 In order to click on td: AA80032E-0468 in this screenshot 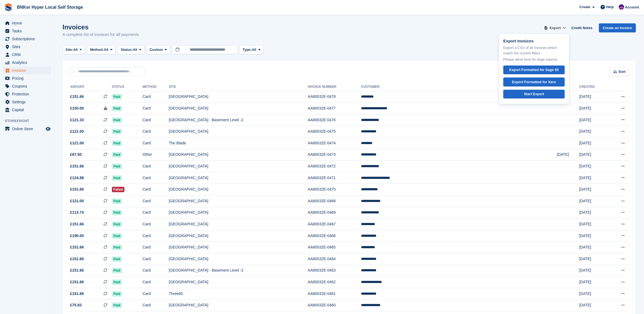, I will do `click(334, 201)`.